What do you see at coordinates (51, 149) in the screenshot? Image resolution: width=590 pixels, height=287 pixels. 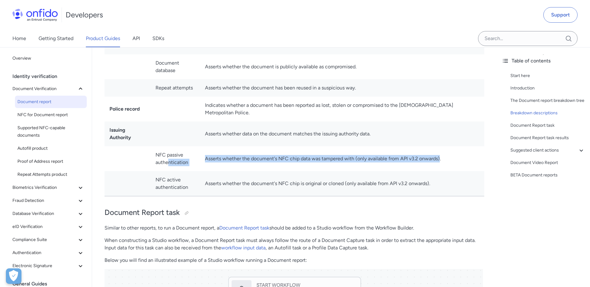 I see `a: Autofill product` at bounding box center [51, 149].